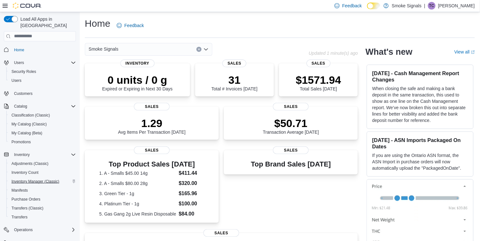 The image size is (480, 241). Describe the element at coordinates (27, 209) in the screenshot. I see `a: Transfers (Classic)` at that location.